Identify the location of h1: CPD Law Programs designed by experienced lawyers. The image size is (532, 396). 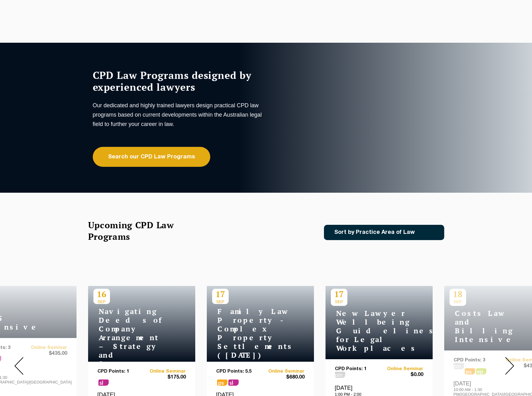
(179, 81).